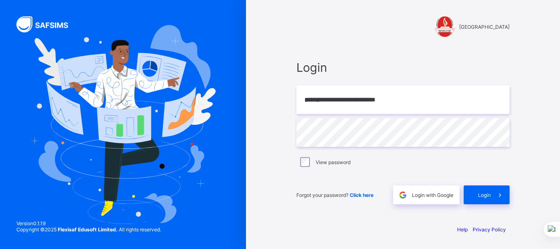 The height and width of the screenshot is (249, 560). Describe the element at coordinates (88, 229) in the screenshot. I see `strong: Flexisaf Edusoft Limited.` at that location.